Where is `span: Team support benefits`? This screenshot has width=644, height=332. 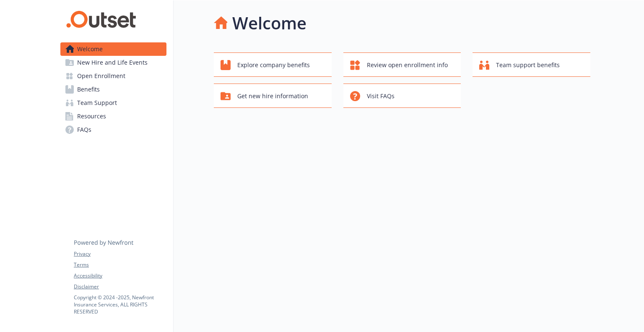 span: Team support benefits is located at coordinates (528, 65).